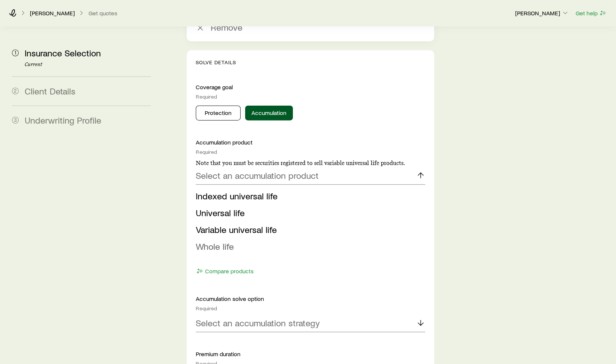  Describe the element at coordinates (308, 196) in the screenshot. I see `li: Indexed universal life` at that location.